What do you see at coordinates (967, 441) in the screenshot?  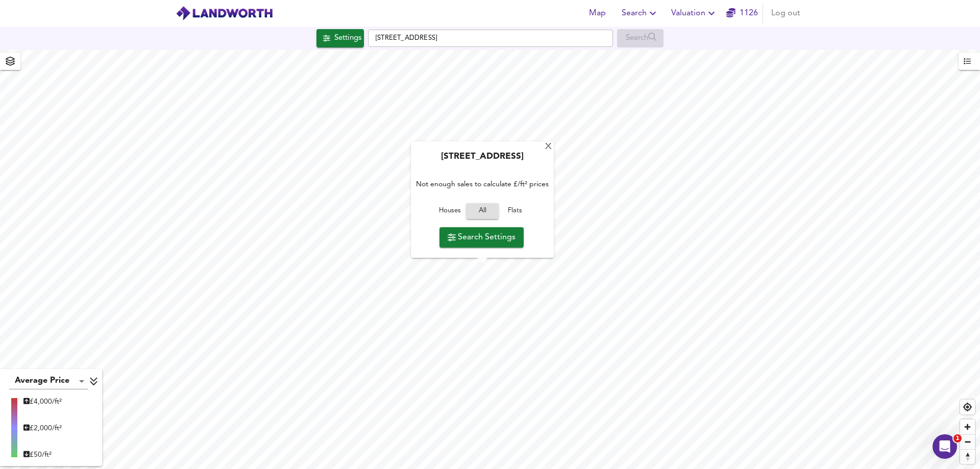 I see `span: Zoom out` at bounding box center [967, 441].